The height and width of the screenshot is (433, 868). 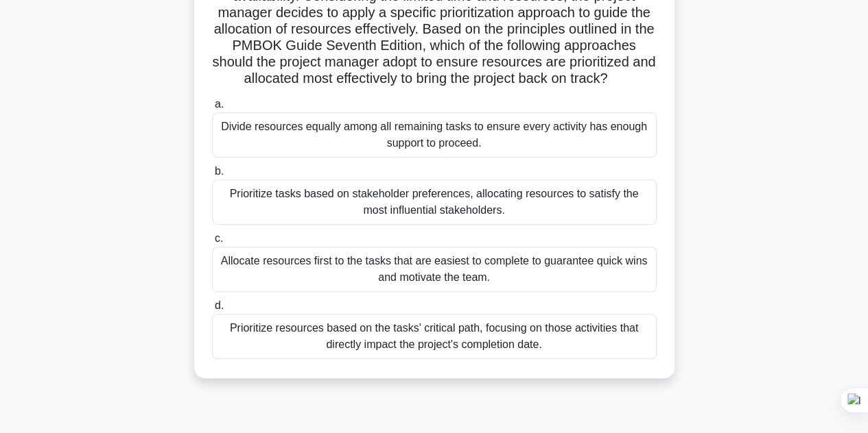 I want to click on div: Divide resources equally among all remaining tasks to ensure every activity has enough support to..., so click(x=434, y=135).